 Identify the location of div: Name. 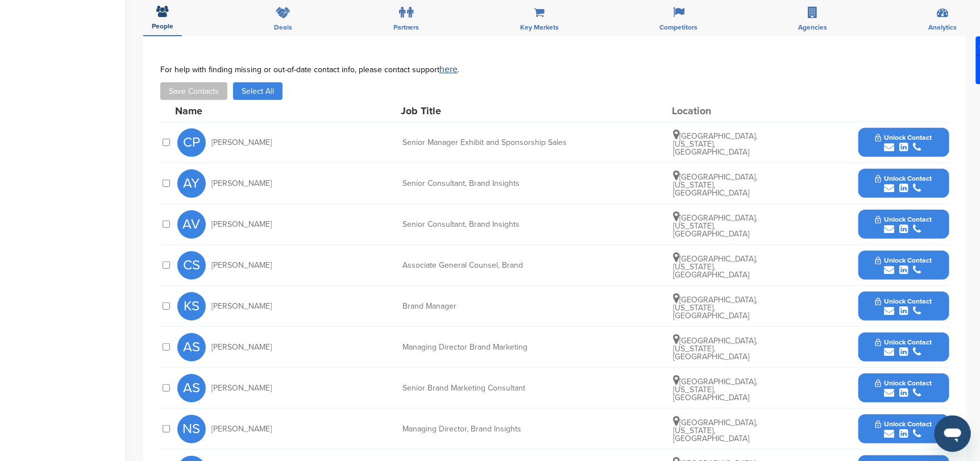
(238, 111).